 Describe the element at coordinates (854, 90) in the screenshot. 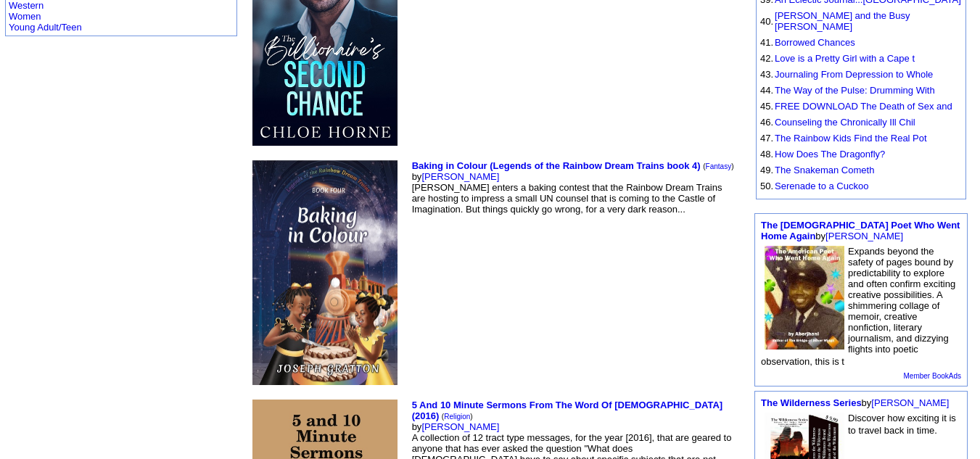

I see `a: The Way of the Pulse: Drumming With` at that location.